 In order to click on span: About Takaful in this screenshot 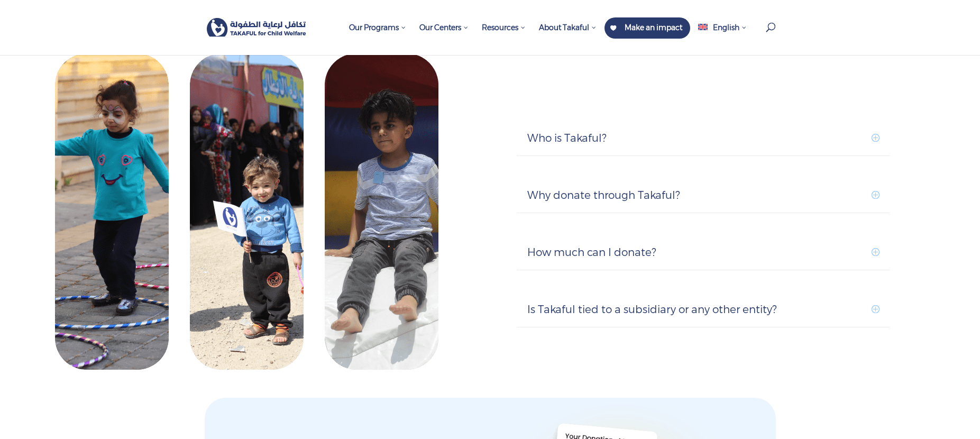, I will do `click(568, 27)`.